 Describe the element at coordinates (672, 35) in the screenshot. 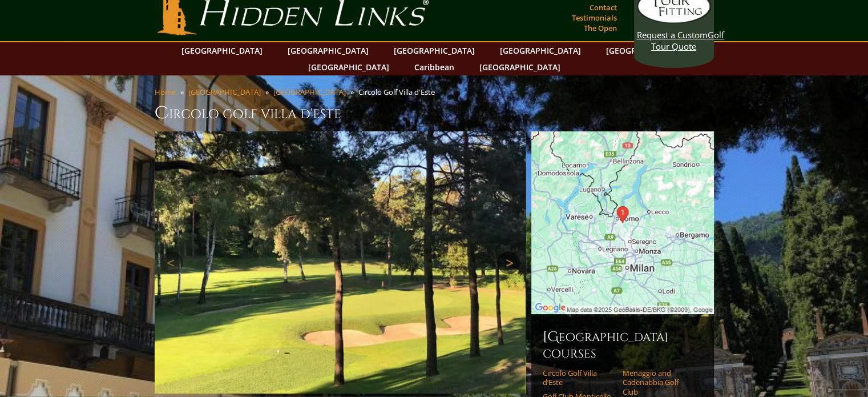

I see `span: Request a Custom` at that location.